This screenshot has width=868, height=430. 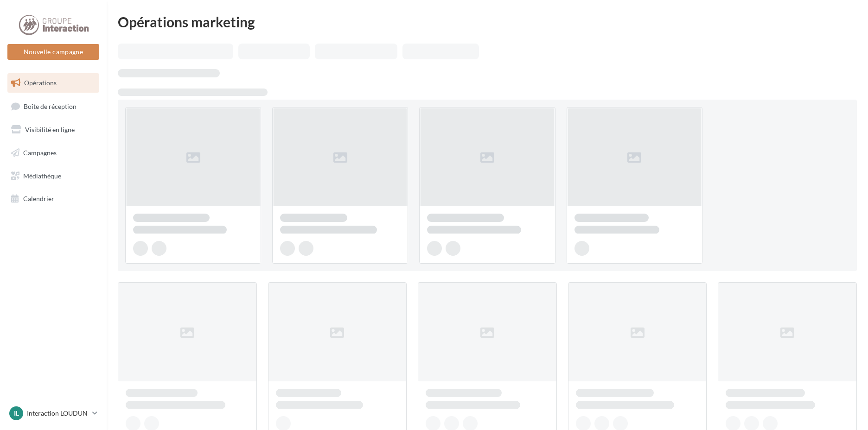 What do you see at coordinates (38, 198) in the screenshot?
I see `span: Calendrier` at bounding box center [38, 198].